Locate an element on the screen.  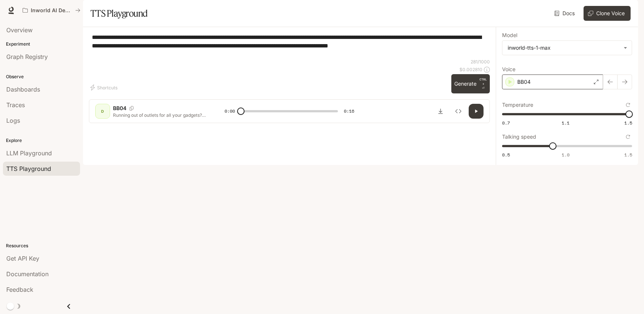
span: 1.1 is located at coordinates (565, 123).